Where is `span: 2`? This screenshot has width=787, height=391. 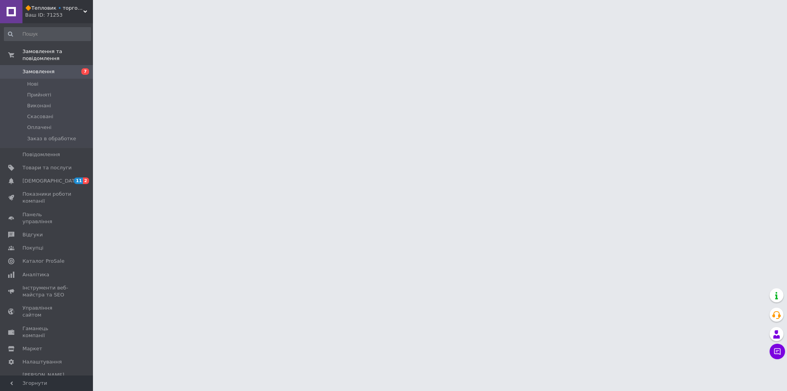 span: 2 is located at coordinates (86, 180).